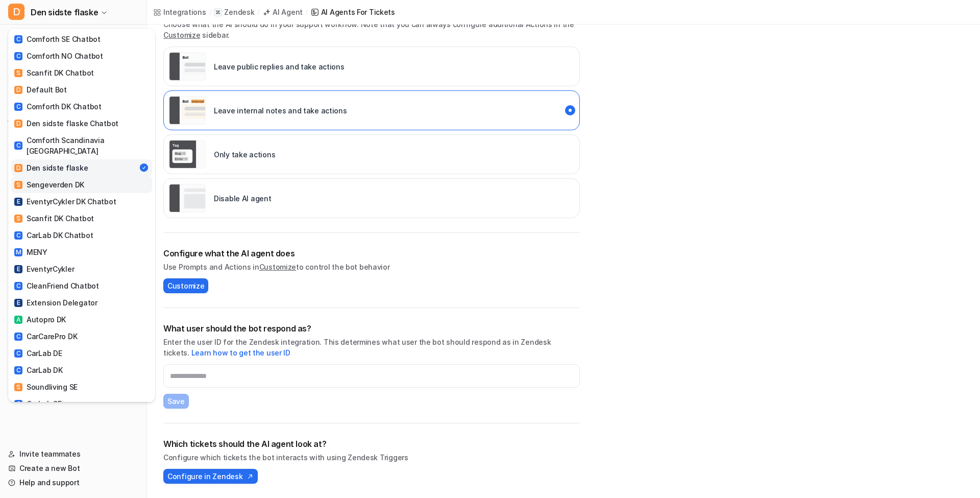 This screenshot has width=980, height=498. I want to click on span: A, so click(18, 319).